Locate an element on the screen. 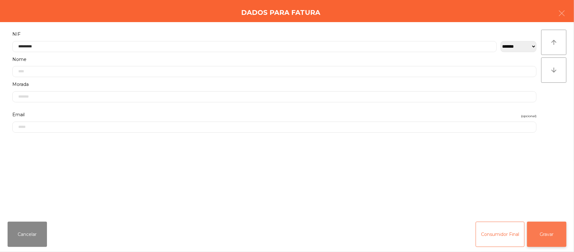  h4: Dados para Fatura is located at coordinates (281, 13).